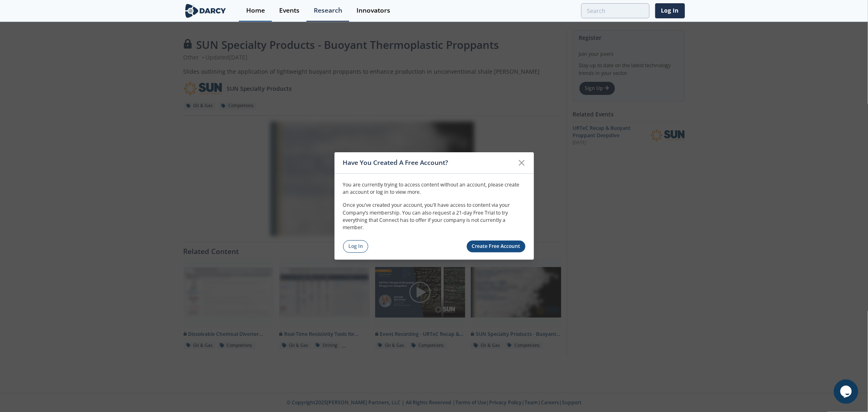 The image size is (868, 412). I want to click on div: Events, so click(289, 11).